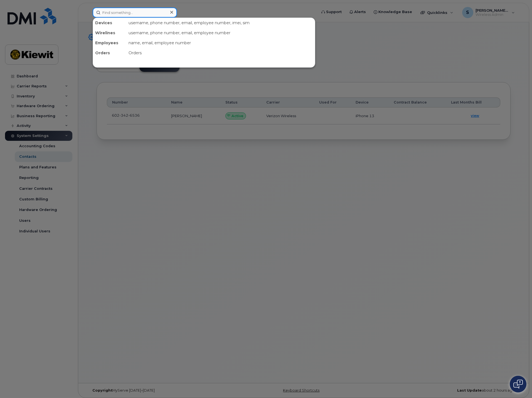 The image size is (532, 398). What do you see at coordinates (110, 43) in the screenshot?
I see `div: Employees` at bounding box center [110, 43].